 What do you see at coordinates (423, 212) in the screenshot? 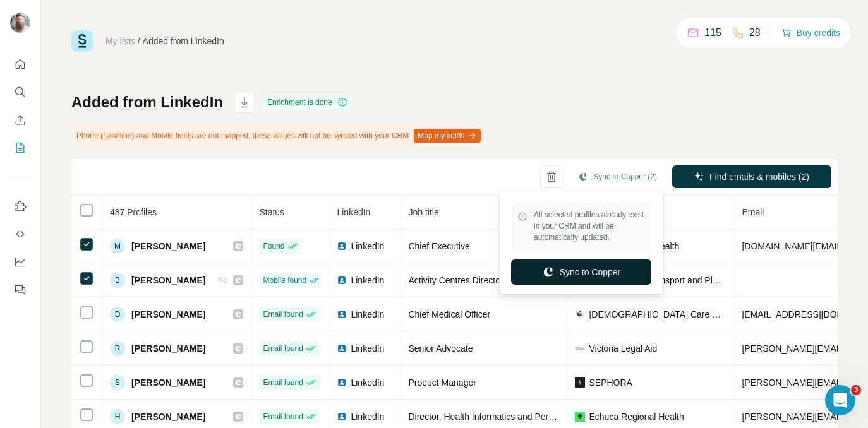
I see `span: Job title` at bounding box center [423, 212].